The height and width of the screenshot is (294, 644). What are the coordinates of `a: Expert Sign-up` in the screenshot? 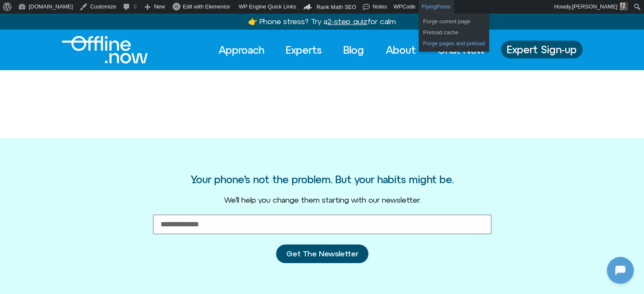 It's located at (541, 50).